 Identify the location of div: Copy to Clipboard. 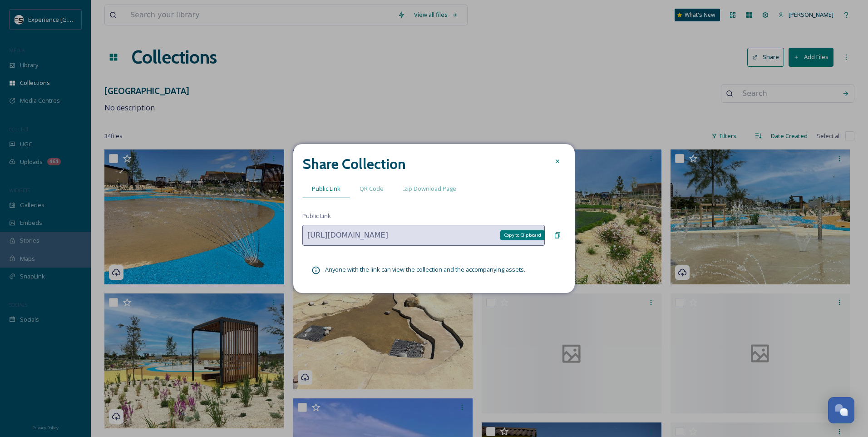
(523, 235).